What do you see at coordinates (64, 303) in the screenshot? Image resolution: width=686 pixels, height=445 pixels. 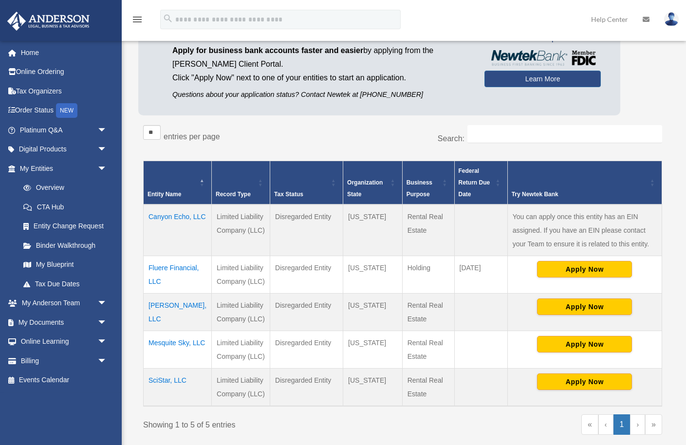 I see `a: My Anderson Teamarrow_drop_down` at bounding box center [64, 303].